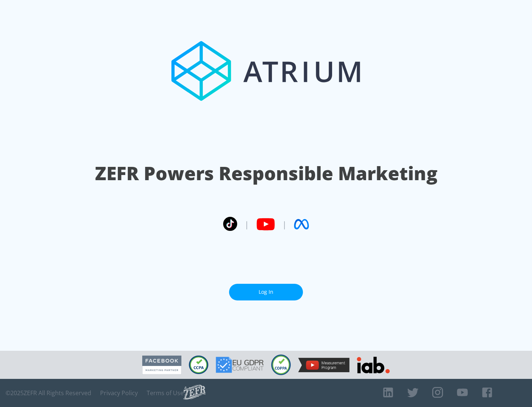  Describe the element at coordinates (240, 365) in the screenshot. I see `img: GDPR Compliant` at that location.